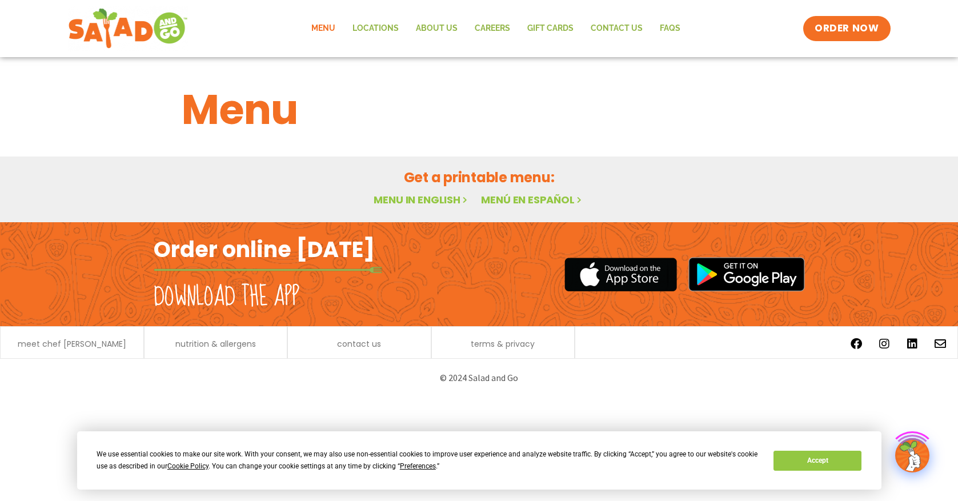 The width and height of the screenshot is (958, 501). What do you see at coordinates (418, 466) in the screenshot?
I see `span: Preferences` at bounding box center [418, 466].